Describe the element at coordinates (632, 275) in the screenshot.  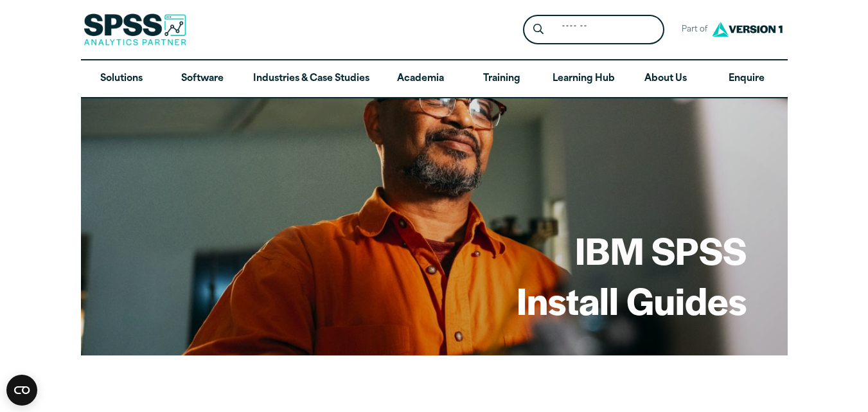
I see `h1: IBM SPSS Install Guides` at that location.